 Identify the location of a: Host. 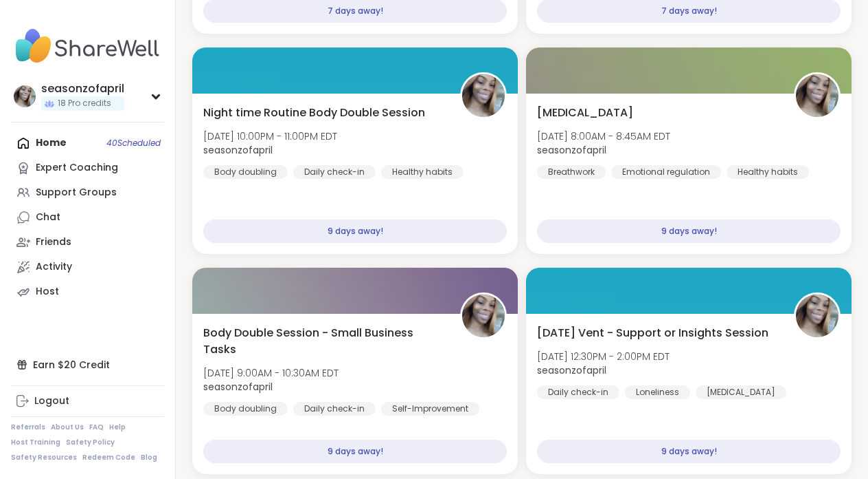
(87, 292).